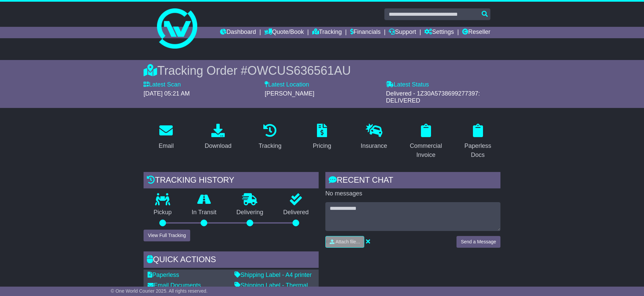 This screenshot has height=296, width=644. What do you see at coordinates (163, 212) in the screenshot?
I see `p: Pickup` at bounding box center [163, 212].